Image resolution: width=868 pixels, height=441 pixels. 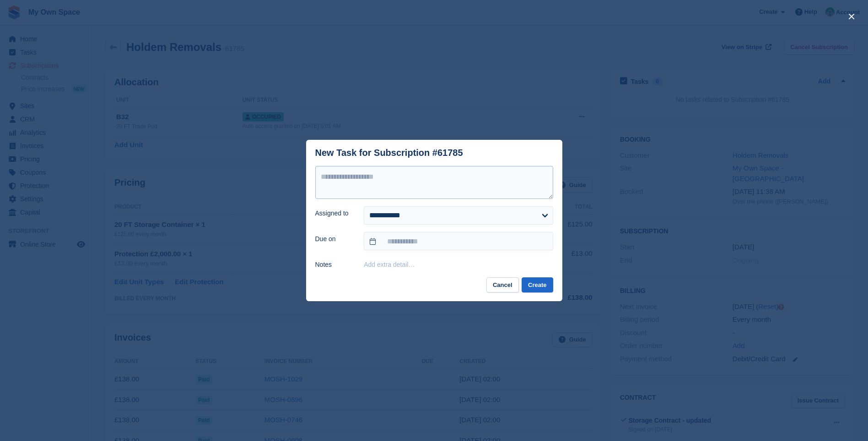 I want to click on button: Create, so click(x=538, y=284).